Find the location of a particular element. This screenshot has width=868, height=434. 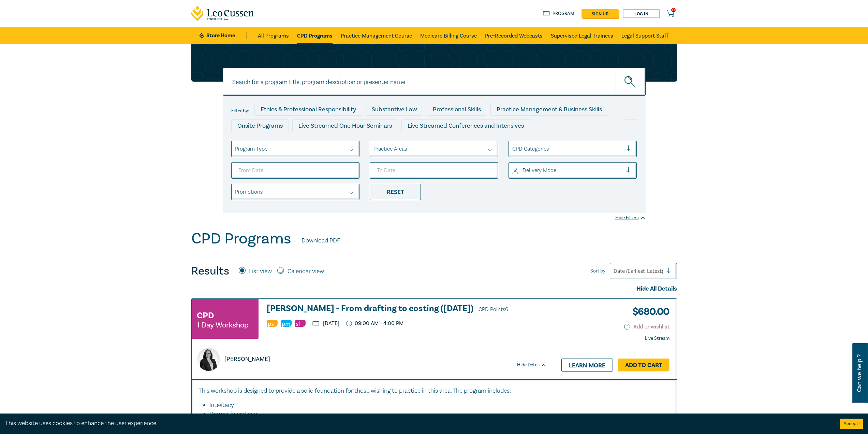

div: Reset is located at coordinates (395, 192).